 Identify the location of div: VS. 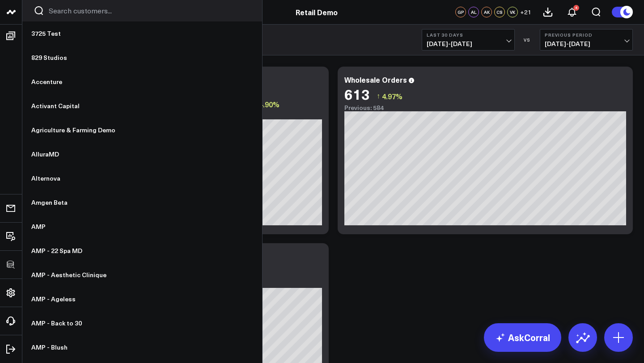
(527, 40).